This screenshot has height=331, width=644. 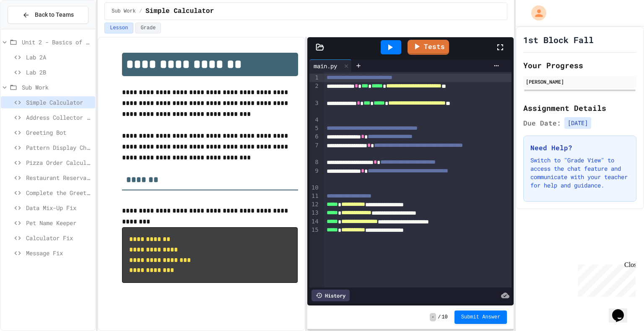 What do you see at coordinates (580, 65) in the screenshot?
I see `h2: Your Progress` at bounding box center [580, 65].